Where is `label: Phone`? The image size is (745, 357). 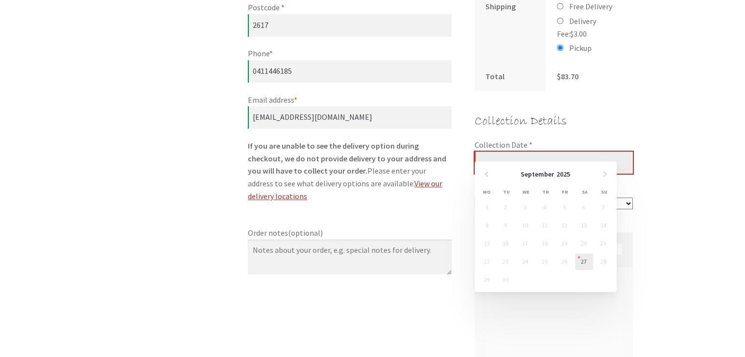 label: Phone is located at coordinates (350, 54).